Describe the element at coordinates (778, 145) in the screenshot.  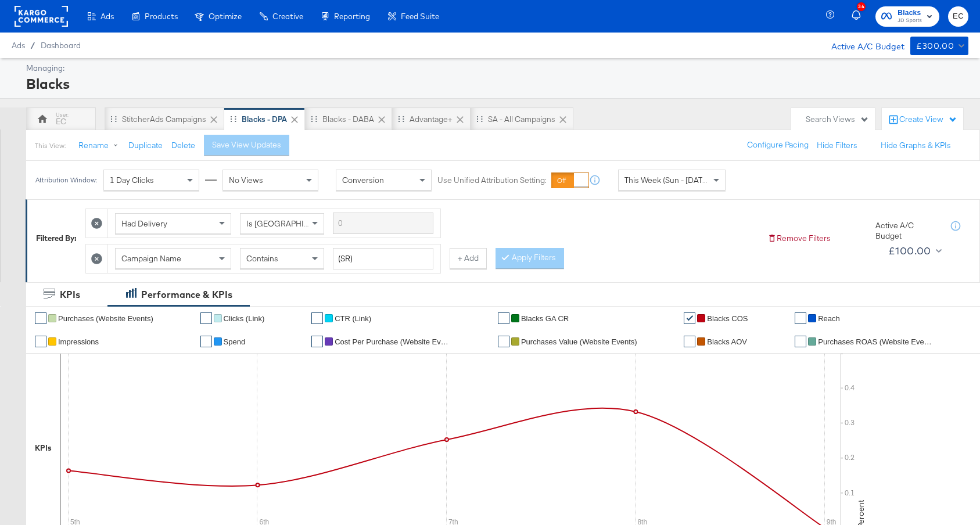
I see `button: Configure Pacing` at that location.